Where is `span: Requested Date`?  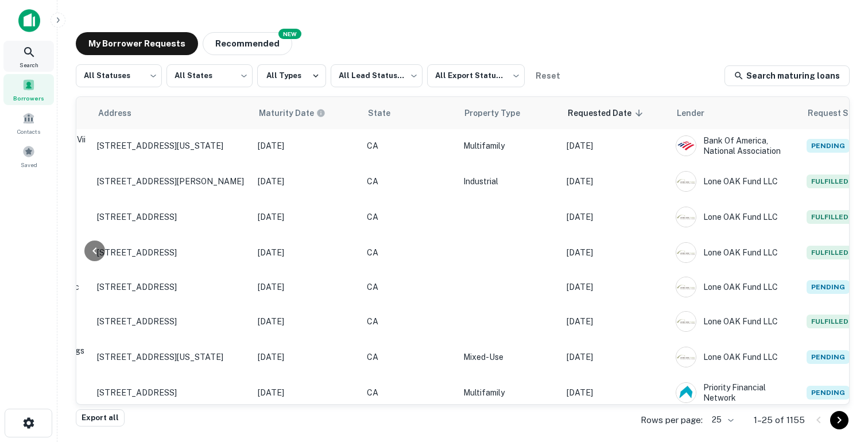
span: Requested Date is located at coordinates (606, 113).